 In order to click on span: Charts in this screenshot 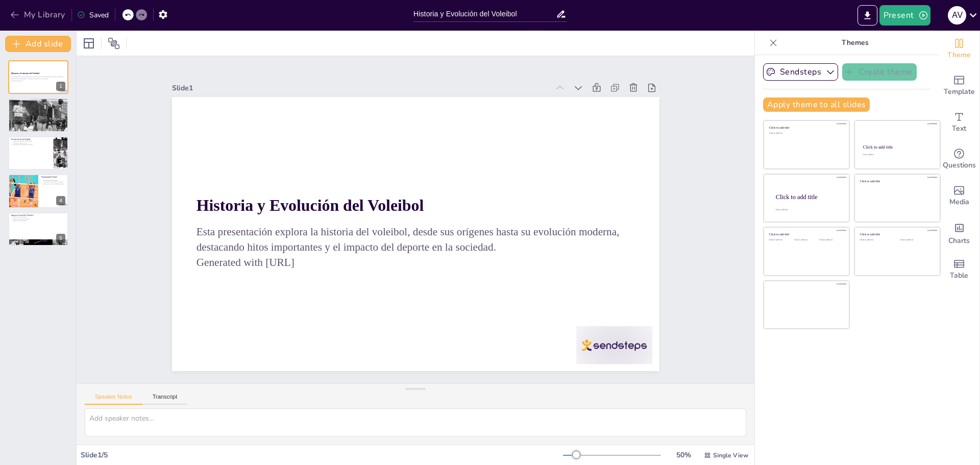, I will do `click(959, 241)`.